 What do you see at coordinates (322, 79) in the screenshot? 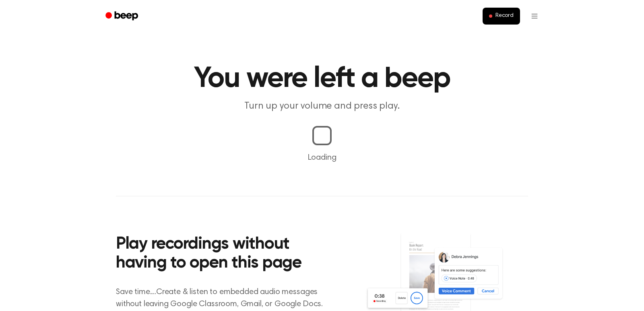
I see `h1: You were left a beep` at bounding box center [322, 79].